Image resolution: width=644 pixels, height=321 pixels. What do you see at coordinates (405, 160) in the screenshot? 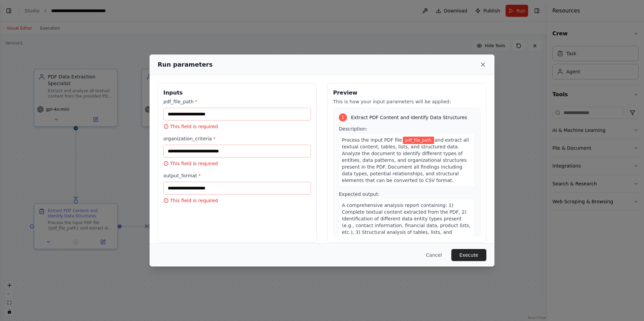
I see `span: and extract all textual content, tables, lists, and structured data. Analyze the document to iden...` at bounding box center [405, 160].